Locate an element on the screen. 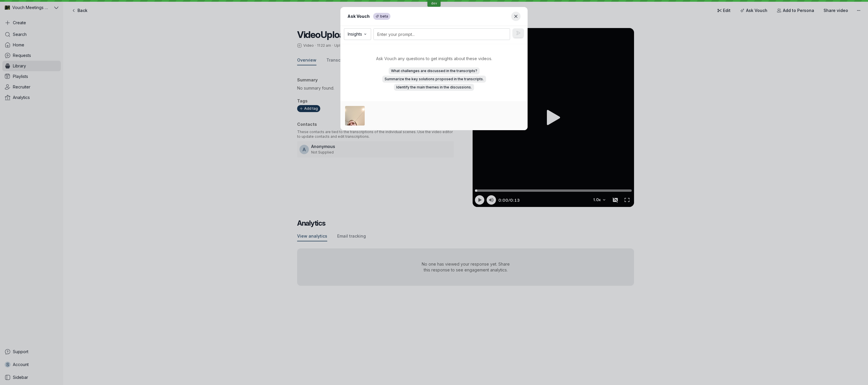 This screenshot has width=868, height=385. span: Insights is located at coordinates (355, 34).